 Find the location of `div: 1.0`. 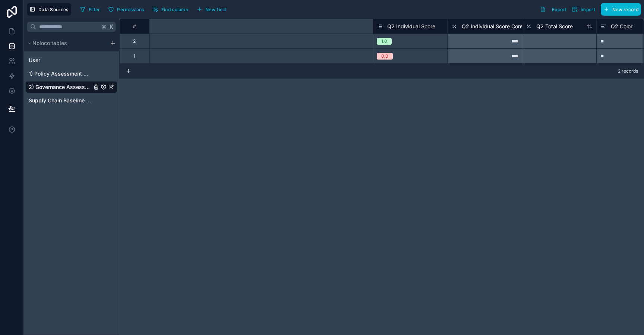

div: 1.0 is located at coordinates (384, 42).